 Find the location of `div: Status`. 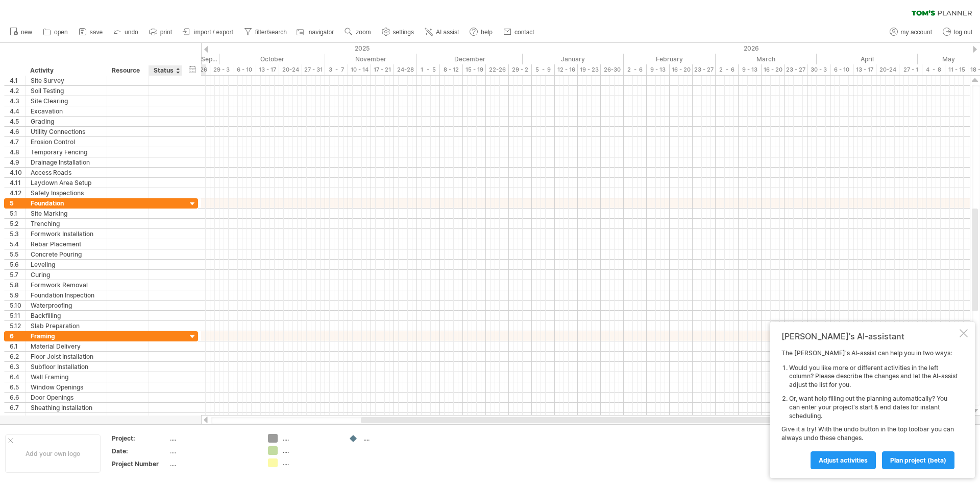

div: Status is located at coordinates (165, 71).